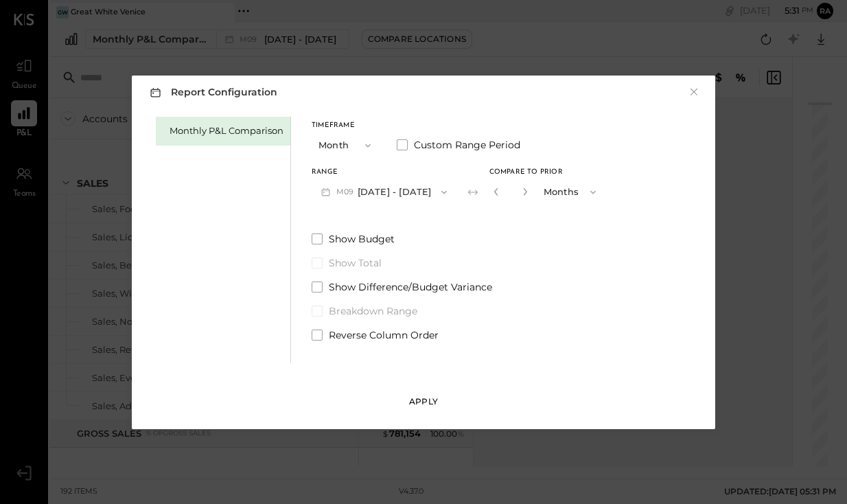 Image resolution: width=847 pixels, height=504 pixels. I want to click on span: Custom Range Period, so click(467, 145).